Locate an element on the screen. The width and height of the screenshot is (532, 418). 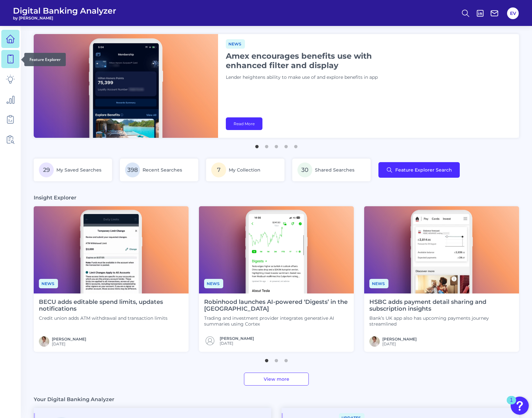
div: 1 is located at coordinates (512, 404).